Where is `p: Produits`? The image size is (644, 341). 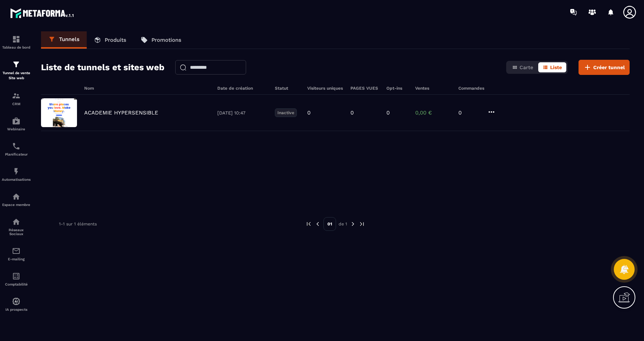 p: Produits is located at coordinates (115, 40).